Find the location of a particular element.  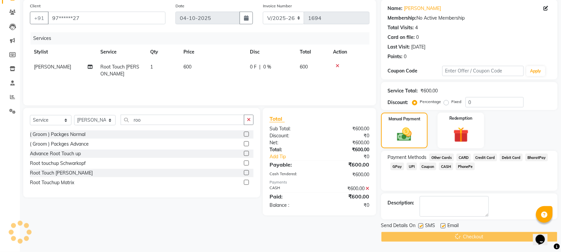

button: Apply is located at coordinates (536, 71).